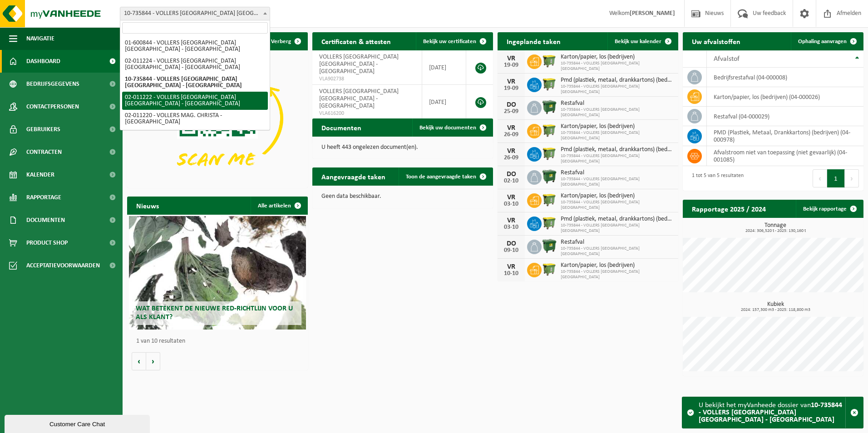 This screenshot has width=868, height=433. Describe the element at coordinates (511, 251) in the screenshot. I see `div: 09-10` at that location.